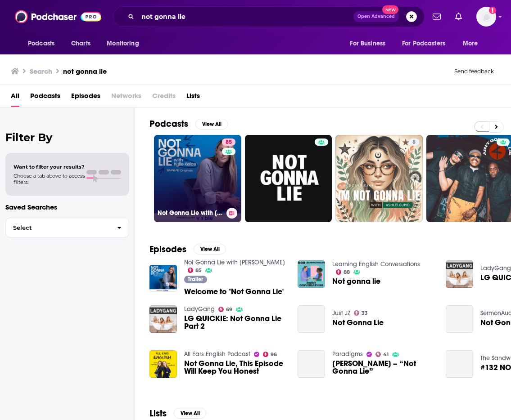  I want to click on p: Saved Searches, so click(67, 207).